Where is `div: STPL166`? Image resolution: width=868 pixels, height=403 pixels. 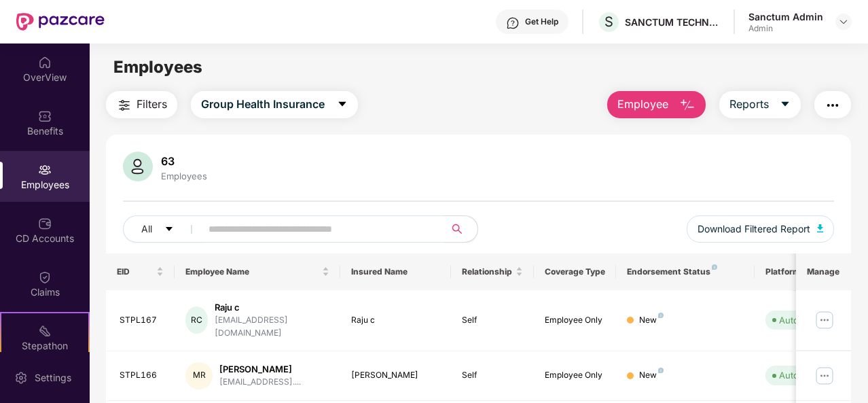 div: STPL166 is located at coordinates (142, 374).